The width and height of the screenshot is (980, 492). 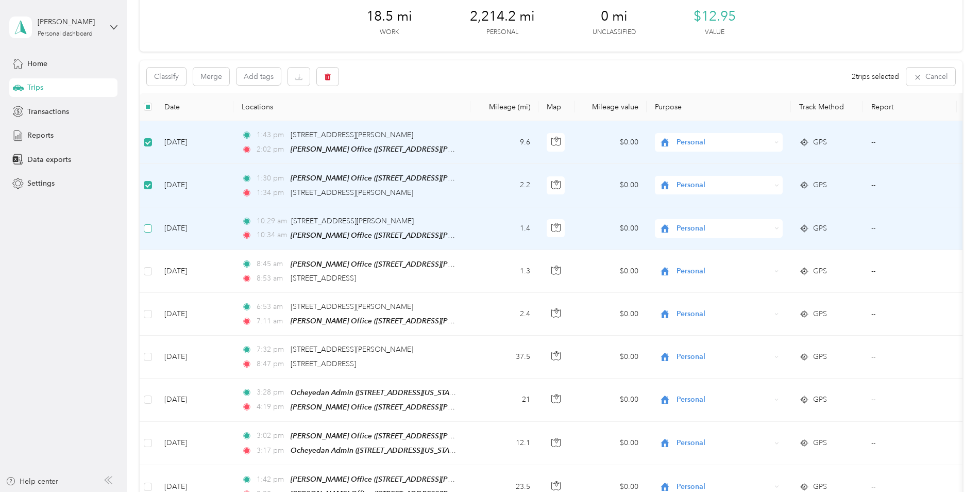 I want to click on p: Work, so click(x=389, y=33).